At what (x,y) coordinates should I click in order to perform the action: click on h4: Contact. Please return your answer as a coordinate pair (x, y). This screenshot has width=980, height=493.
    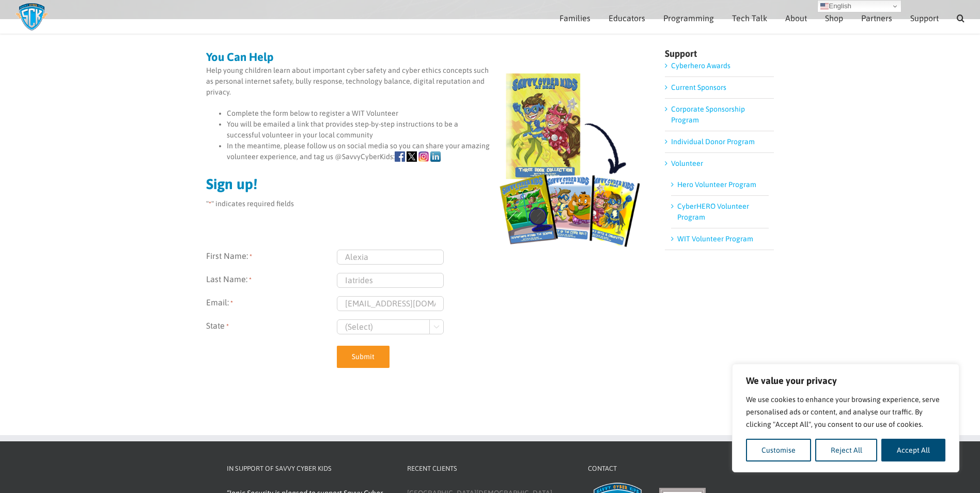
    Looking at the image, I should click on (670, 469).